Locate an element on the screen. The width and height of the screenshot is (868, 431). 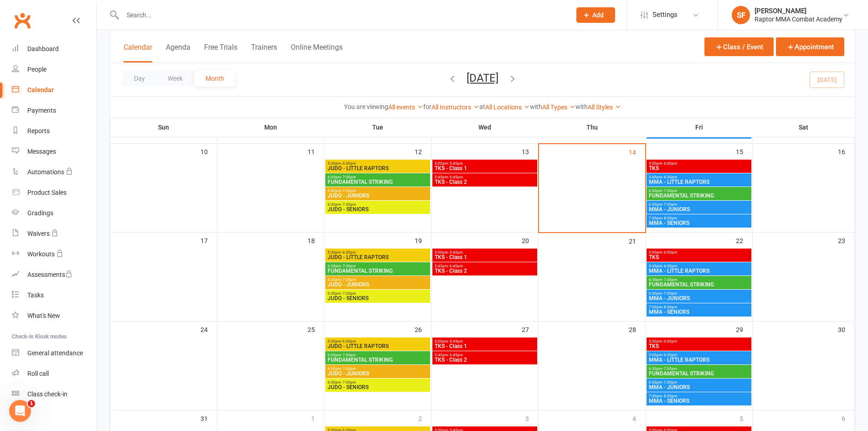
div: 30 is located at coordinates (846, 329).